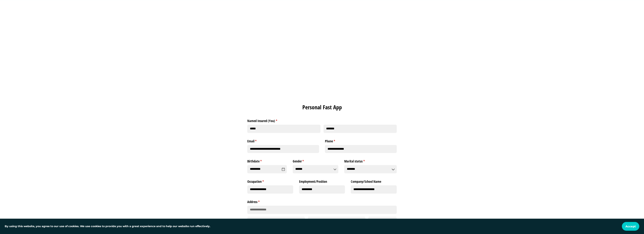 The width and height of the screenshot is (644, 234). Describe the element at coordinates (283, 140) in the screenshot. I see `label: Email` at that location.